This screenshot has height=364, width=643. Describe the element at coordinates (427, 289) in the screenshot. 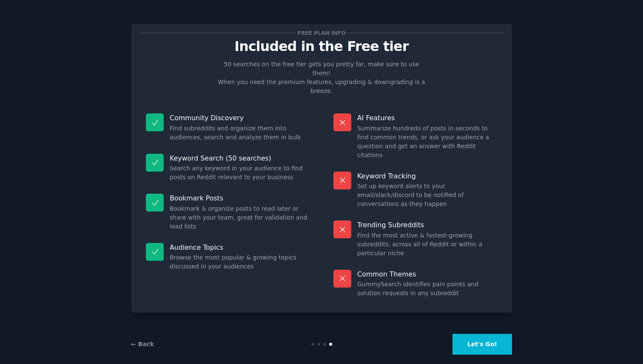

I see `dd: GummySearch identifies pain points and solution requests in any subreddit` at that location.